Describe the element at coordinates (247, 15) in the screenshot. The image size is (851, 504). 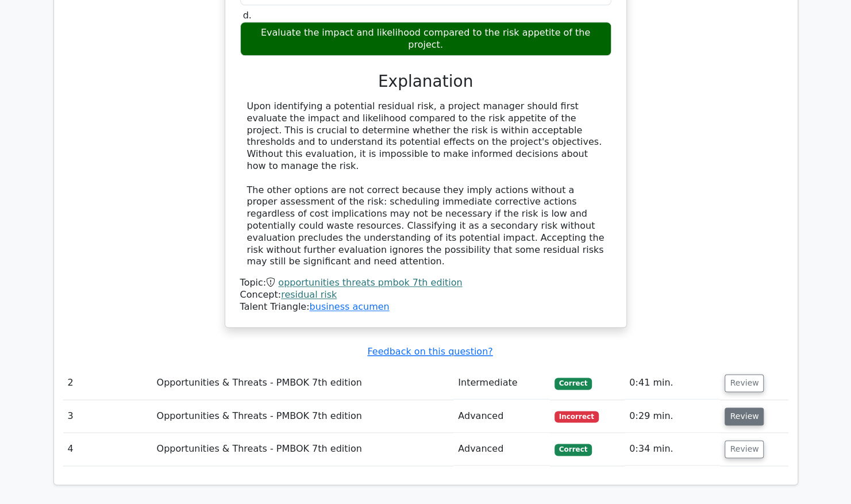
I see `span: d.` at that location.